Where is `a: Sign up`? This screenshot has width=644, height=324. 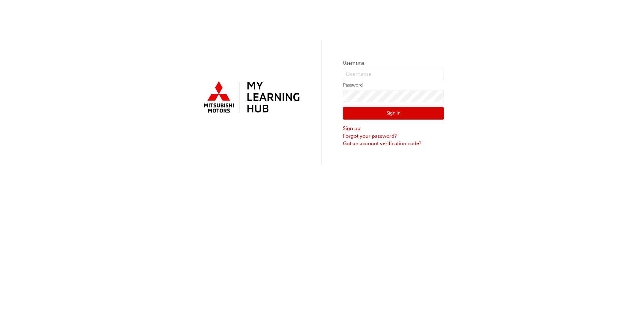
a: Sign up is located at coordinates (393, 128).